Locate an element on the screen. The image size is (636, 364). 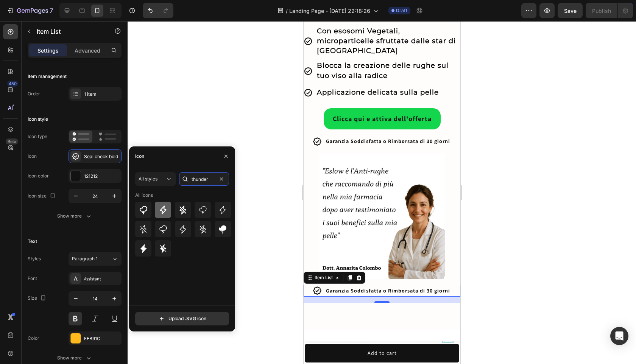
p: Clicca qui e attiva dell'offerta is located at coordinates (78, 97).